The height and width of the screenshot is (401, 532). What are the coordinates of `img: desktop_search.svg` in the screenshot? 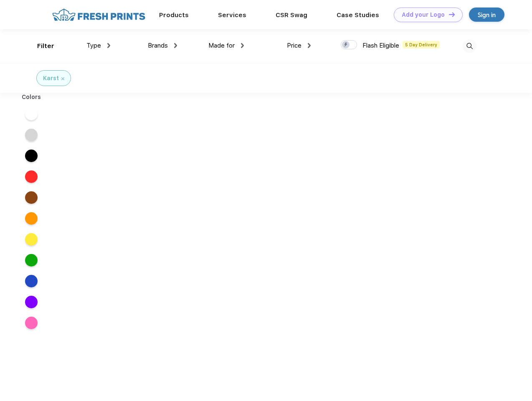 It's located at (469, 46).